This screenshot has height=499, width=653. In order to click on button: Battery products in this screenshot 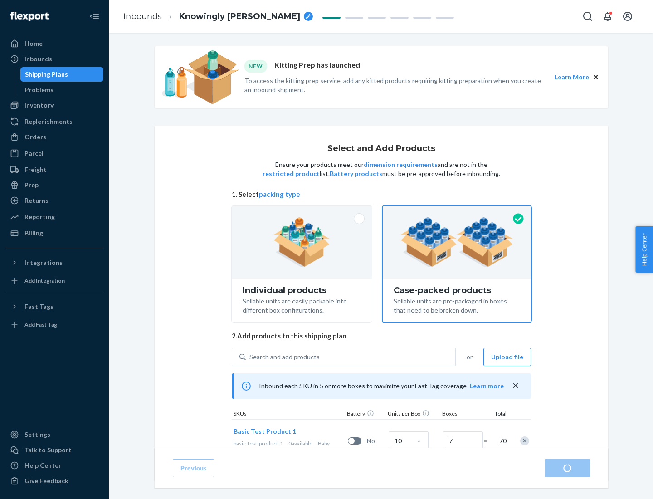, I will do `click(356, 174)`.